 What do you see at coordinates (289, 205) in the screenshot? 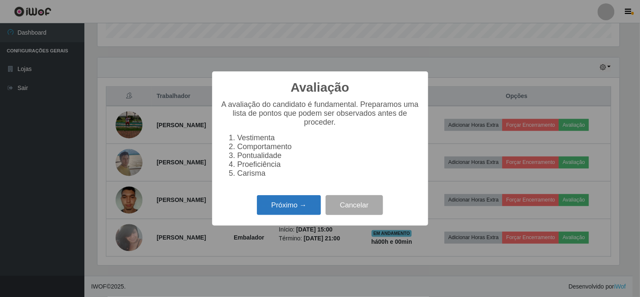
I see `button: Próximo →` at bounding box center [289, 205].